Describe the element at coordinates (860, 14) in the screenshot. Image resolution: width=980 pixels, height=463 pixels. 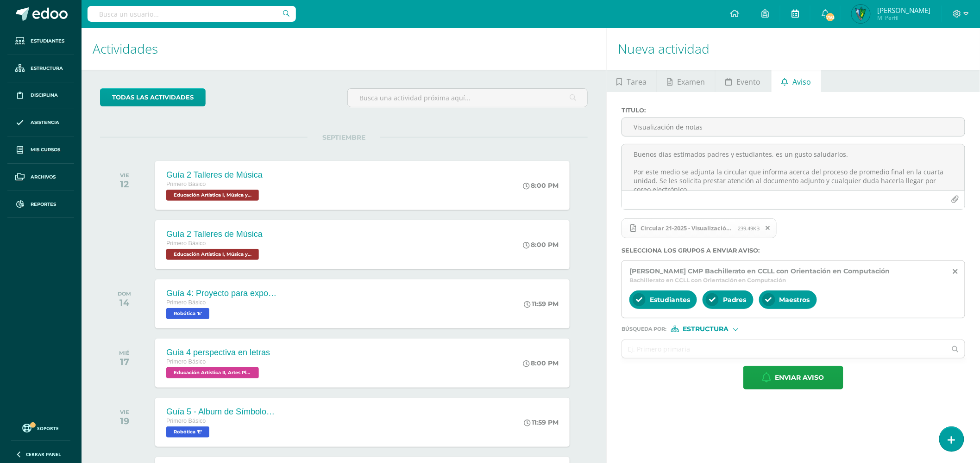
I see `img: 1b281a8218983e455f0ded11b96ffc56.png` at that location.